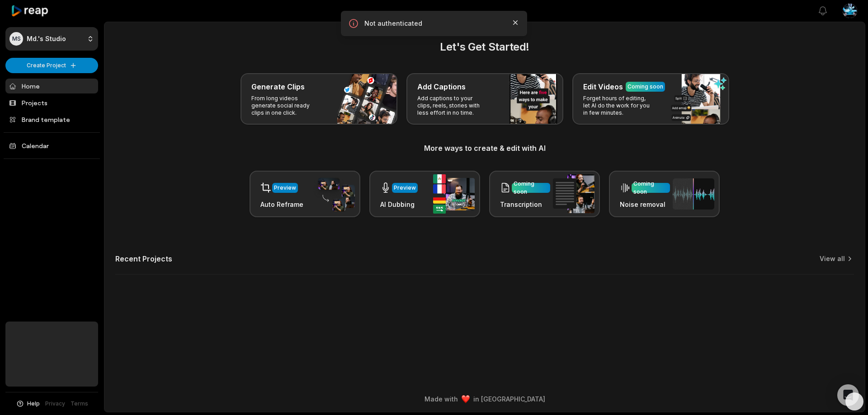 The height and width of the screenshot is (415, 868). I want to click on p: Forget hours of editing, let AI do the work for you in few minutes., so click(618, 106).